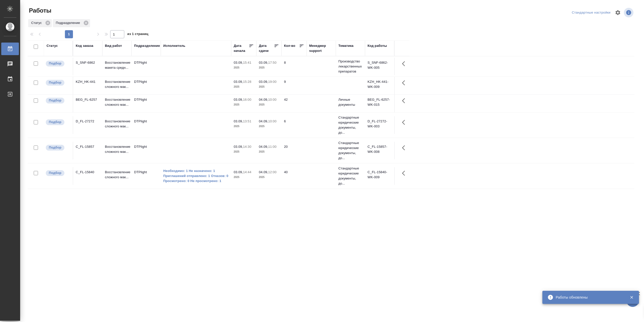  I want to click on td: S_SNF-6862-WK-005, so click(380, 66).